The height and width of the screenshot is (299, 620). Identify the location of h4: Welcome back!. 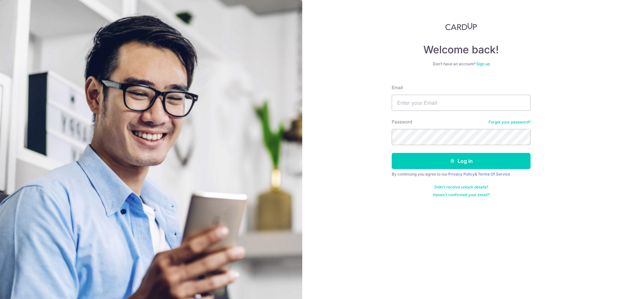
(461, 50).